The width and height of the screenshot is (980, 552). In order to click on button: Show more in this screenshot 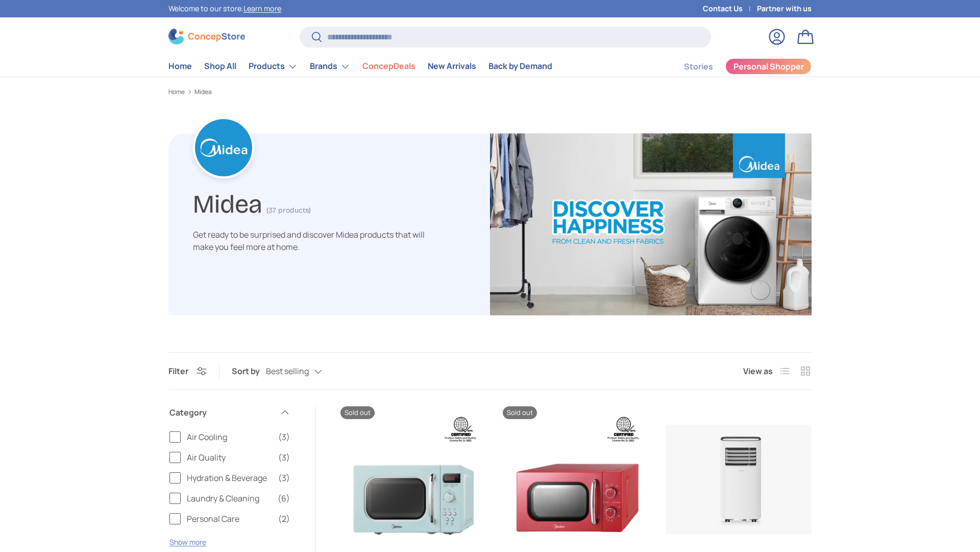, I will do `click(188, 542)`.